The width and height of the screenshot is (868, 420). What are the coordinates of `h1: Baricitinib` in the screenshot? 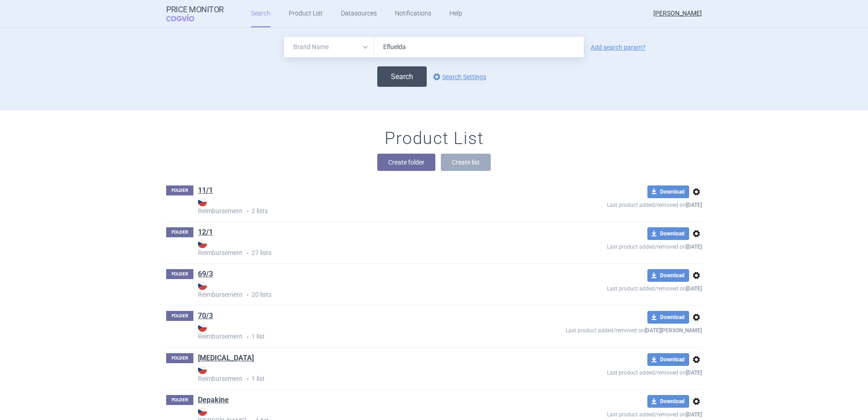 It's located at (226, 359).